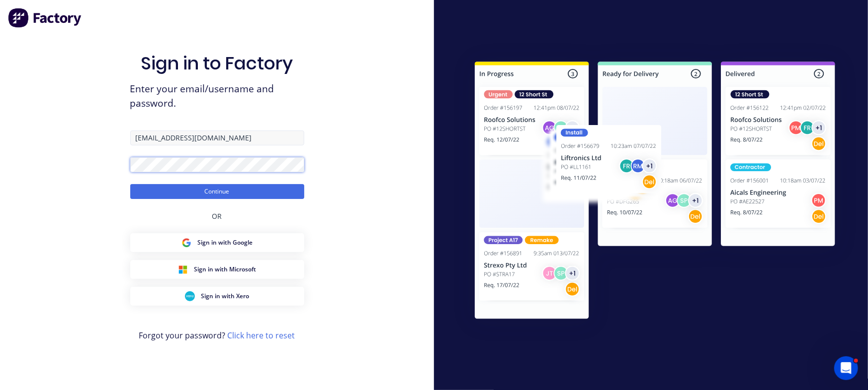 This screenshot has width=868, height=390. Describe the element at coordinates (46, 17) in the screenshot. I see `img: Factory` at that location.